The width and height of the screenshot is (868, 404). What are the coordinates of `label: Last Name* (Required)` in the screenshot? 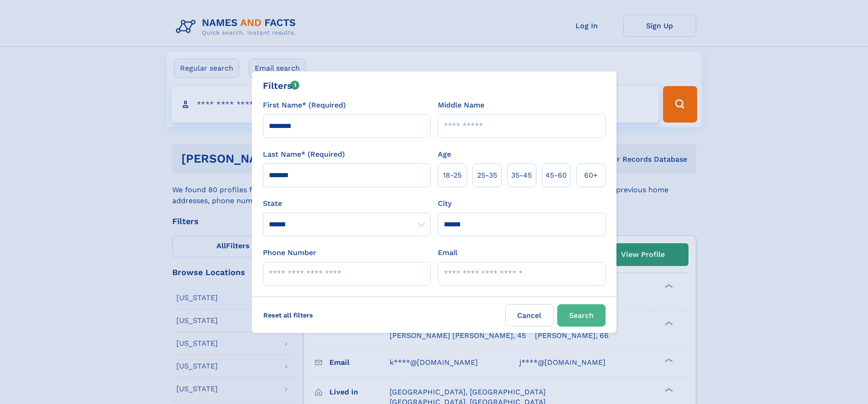 It's located at (304, 154).